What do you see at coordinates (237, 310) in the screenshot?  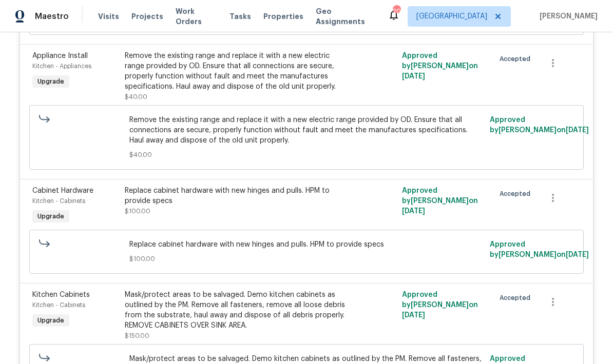 I see `div: Mask/protect areas to be salvaged. Demo kitchen cabinets as outlined by the PM. Remove all fasten...` at bounding box center [237, 310].